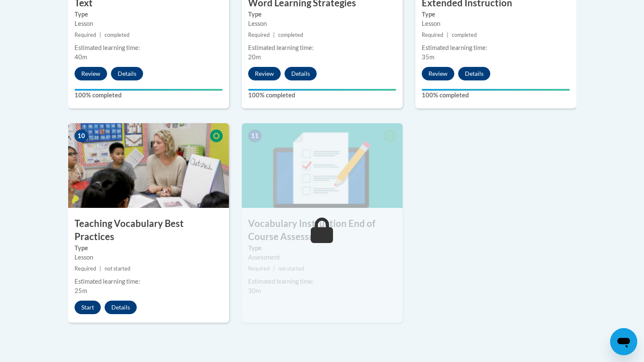 The height and width of the screenshot is (362, 644). I want to click on span: 25m, so click(81, 291).